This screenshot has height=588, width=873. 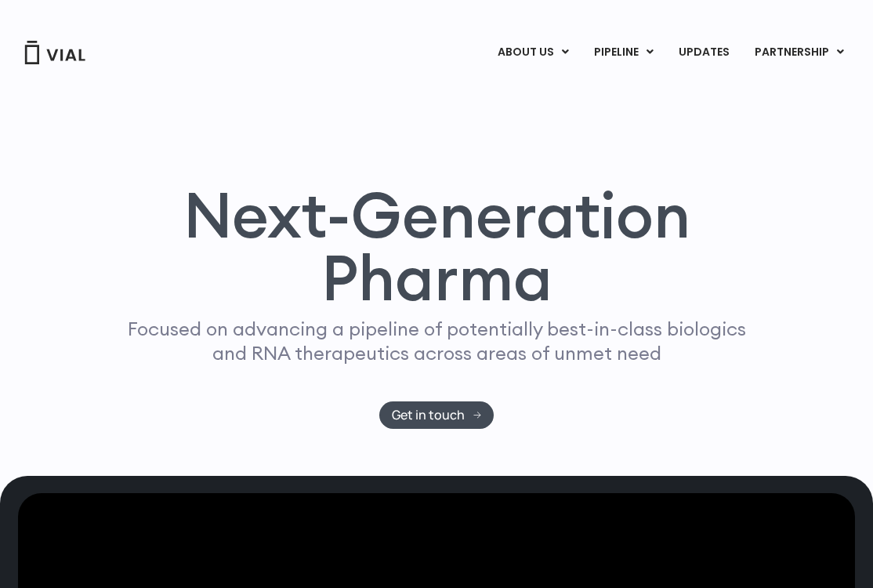 I want to click on a: ABOUT USMenu Toggle, so click(x=533, y=53).